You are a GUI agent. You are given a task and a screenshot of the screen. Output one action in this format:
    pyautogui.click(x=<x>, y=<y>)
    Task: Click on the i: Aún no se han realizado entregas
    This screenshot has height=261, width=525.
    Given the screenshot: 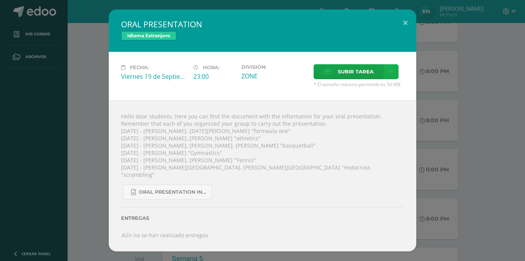 What is the action you would take?
    pyautogui.click(x=165, y=235)
    